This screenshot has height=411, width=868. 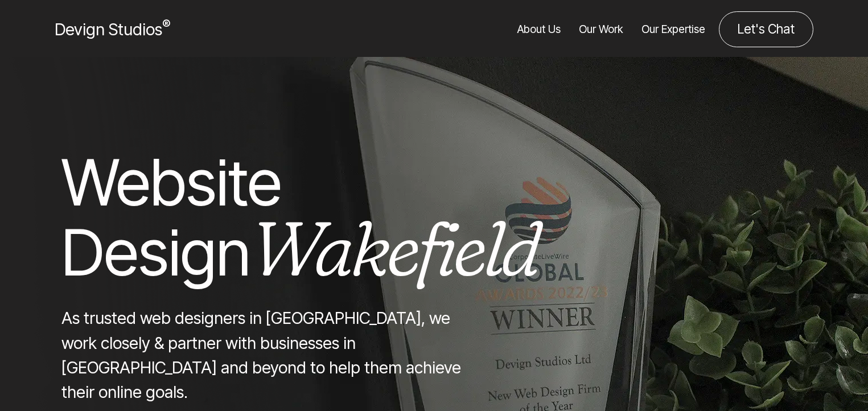 I want to click on a: Devign Studios® Homepage, so click(x=112, y=29).